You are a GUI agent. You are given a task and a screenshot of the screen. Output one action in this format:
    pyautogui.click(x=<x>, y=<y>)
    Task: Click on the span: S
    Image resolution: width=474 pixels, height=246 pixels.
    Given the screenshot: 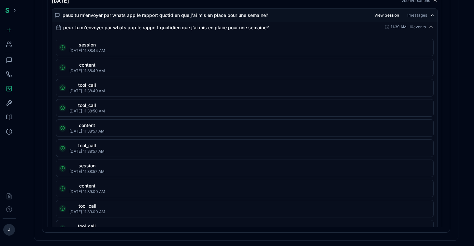 What is the action you would take?
    pyautogui.click(x=7, y=10)
    